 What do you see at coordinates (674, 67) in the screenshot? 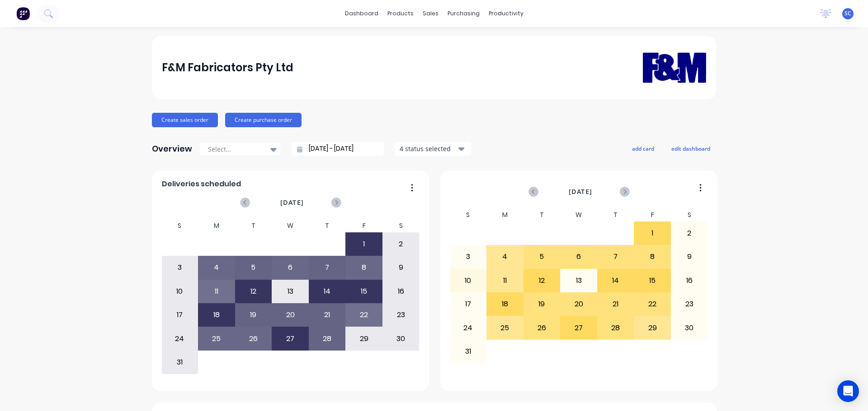
I see `img: F&M Fabricators Pty Ltd` at bounding box center [674, 67].